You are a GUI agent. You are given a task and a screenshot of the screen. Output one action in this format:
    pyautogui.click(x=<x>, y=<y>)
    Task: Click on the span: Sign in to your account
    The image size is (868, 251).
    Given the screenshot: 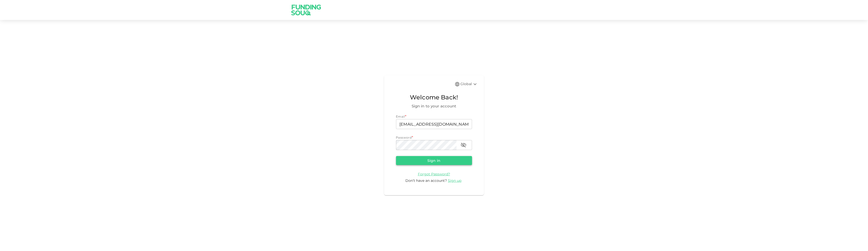 What is the action you would take?
    pyautogui.click(x=434, y=107)
    